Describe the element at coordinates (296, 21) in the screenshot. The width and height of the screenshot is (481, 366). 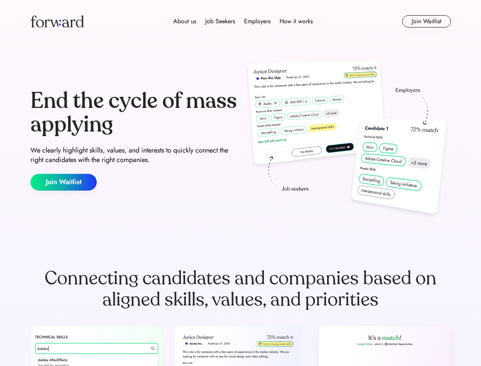
I see `div: How it works` at that location.